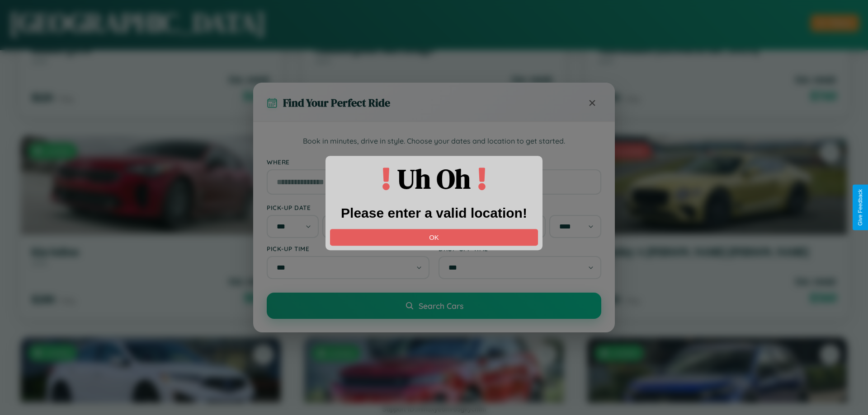 The image size is (868, 415). Describe the element at coordinates (520, 249) in the screenshot. I see `label: Drop-off Time` at that location.